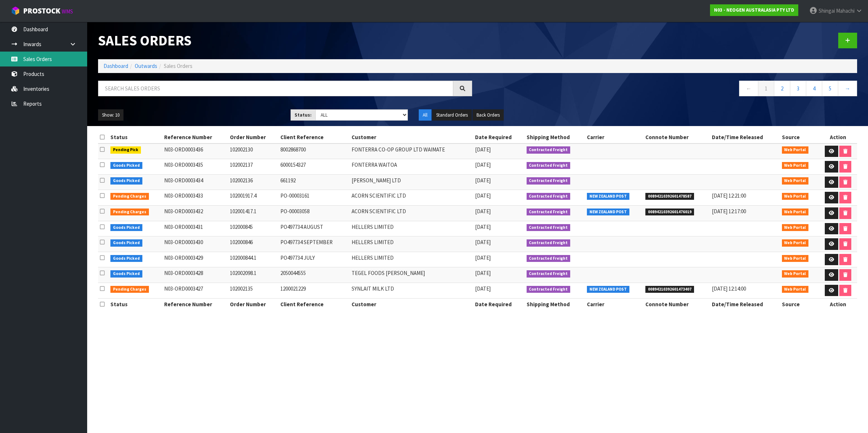 The height and width of the screenshot is (433, 868). What do you see at coordinates (754, 10) in the screenshot?
I see `strong: N03 - NEOGEN AUSTRALASIA PTY LTD` at bounding box center [754, 10].